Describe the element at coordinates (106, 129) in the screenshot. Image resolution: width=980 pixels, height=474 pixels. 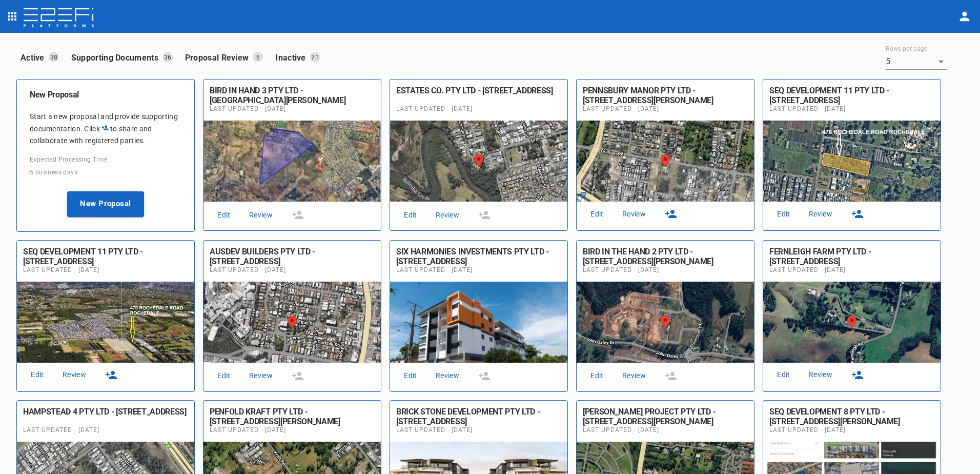
I see `p: Start a new proposal and provide supporting documentation. Click to share and collaborate with re...` at that location.